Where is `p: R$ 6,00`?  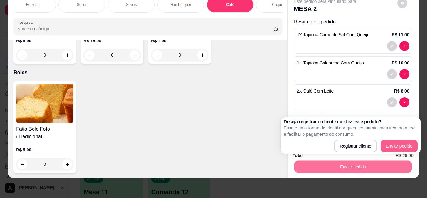
p: R$ 6,00 is located at coordinates (45, 41).